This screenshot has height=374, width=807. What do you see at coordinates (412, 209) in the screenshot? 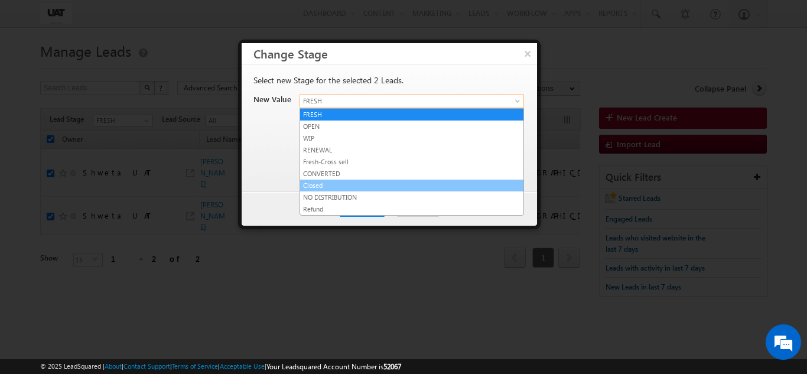
I see `a: Refund` at bounding box center [412, 209].